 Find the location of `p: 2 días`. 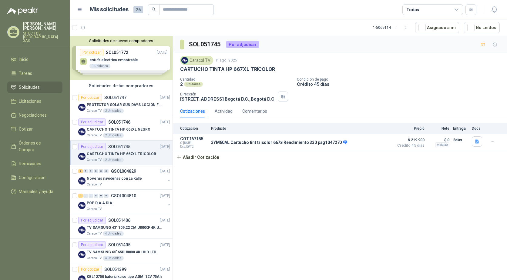

p: 2 días is located at coordinates (460, 140).